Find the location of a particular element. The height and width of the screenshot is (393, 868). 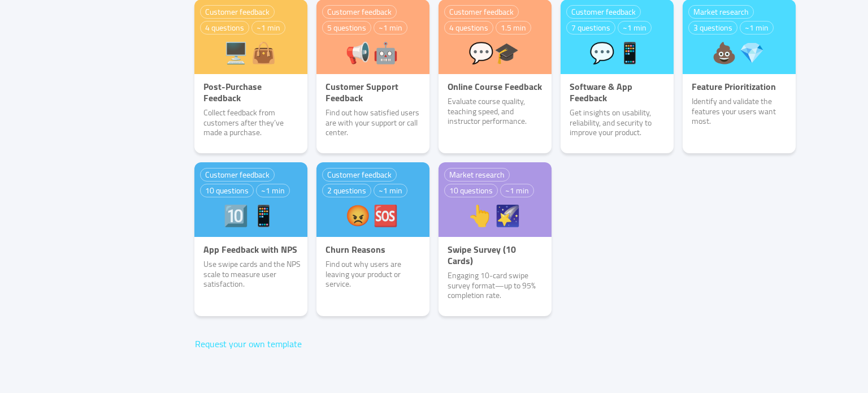

img: tab_domain_overview_orange.svg is located at coordinates (51, 70).